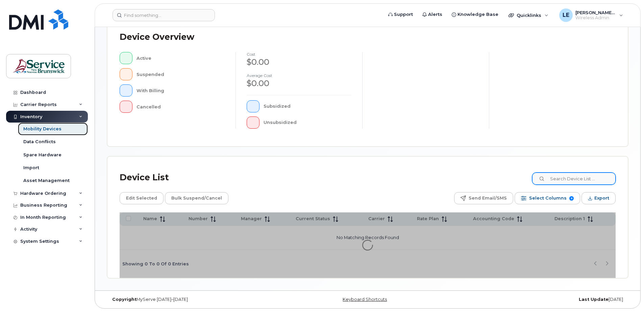 The width and height of the screenshot is (644, 312). I want to click on span: Edit Selected, so click(141, 198).